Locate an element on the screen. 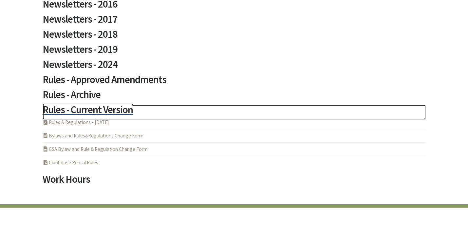  a: Newsletters - 2019 is located at coordinates (234, 52).